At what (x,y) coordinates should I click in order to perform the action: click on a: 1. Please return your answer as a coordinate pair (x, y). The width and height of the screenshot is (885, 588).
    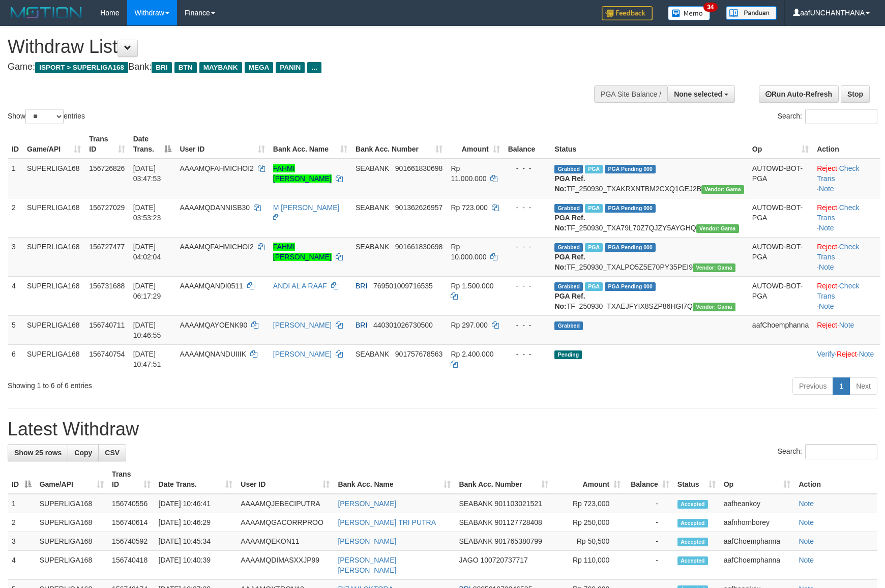
    Looking at the image, I should click on (841, 386).